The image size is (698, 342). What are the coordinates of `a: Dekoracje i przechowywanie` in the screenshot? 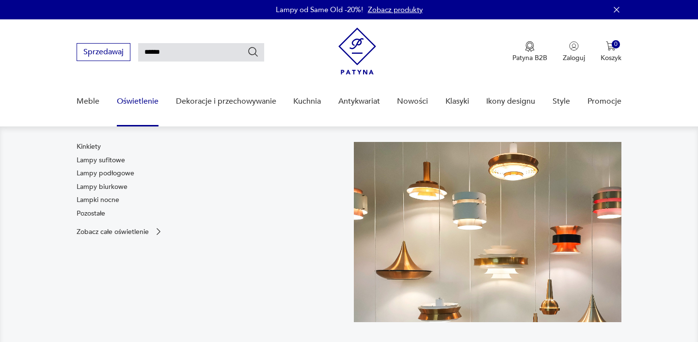 It's located at (226, 101).